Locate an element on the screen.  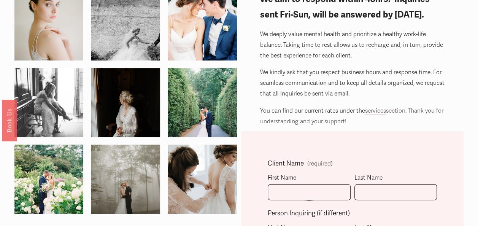
p: We kindly ask that you respect business hours and response time. For seamless communication and t... is located at coordinates (353, 83).